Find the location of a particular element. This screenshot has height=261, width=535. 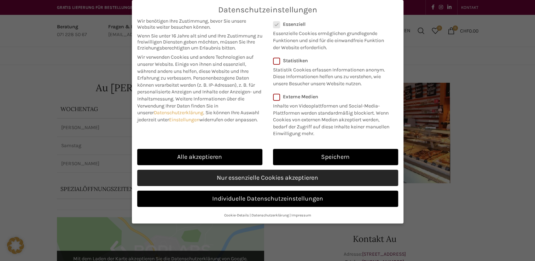

a: Speichern is located at coordinates (335, 157).